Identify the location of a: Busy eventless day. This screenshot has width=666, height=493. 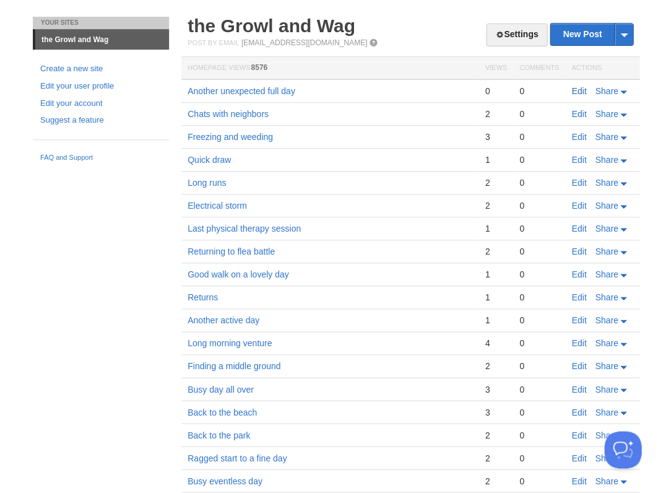
(225, 480).